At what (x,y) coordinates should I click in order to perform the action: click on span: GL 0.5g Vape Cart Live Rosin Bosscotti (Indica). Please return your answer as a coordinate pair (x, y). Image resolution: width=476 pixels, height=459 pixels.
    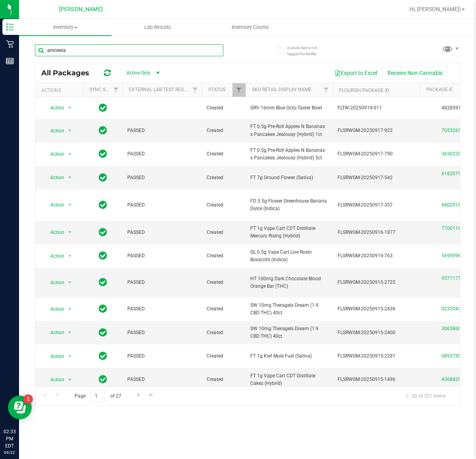
    Looking at the image, I should click on (289, 256).